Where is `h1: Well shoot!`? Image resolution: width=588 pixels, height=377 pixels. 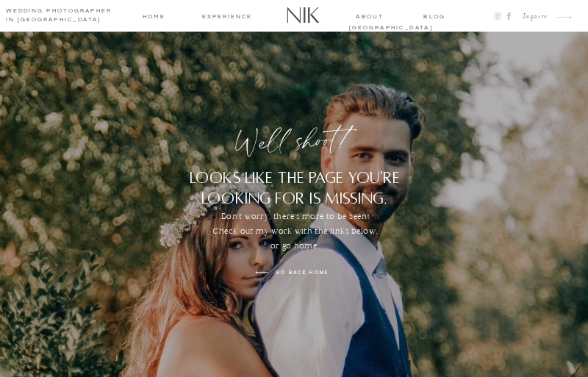
h1: Well shoot! is located at coordinates (295, 144).